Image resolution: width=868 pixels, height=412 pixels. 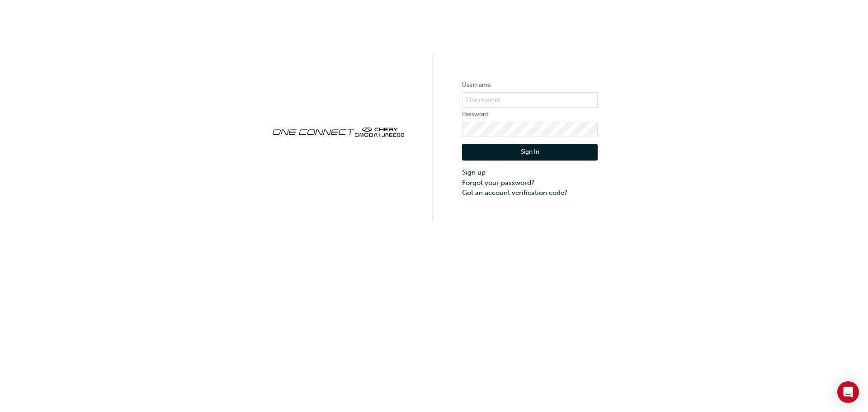 I want to click on label: Password, so click(x=530, y=114).